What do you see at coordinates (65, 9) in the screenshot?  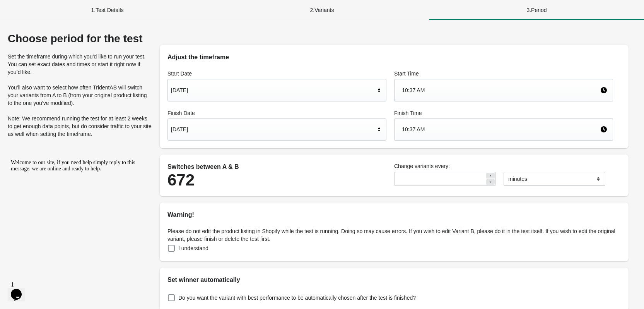 I see `span: Welcome to our site, if you need help simply reply to this message, we are online and ready to help.` at bounding box center [65, 9].